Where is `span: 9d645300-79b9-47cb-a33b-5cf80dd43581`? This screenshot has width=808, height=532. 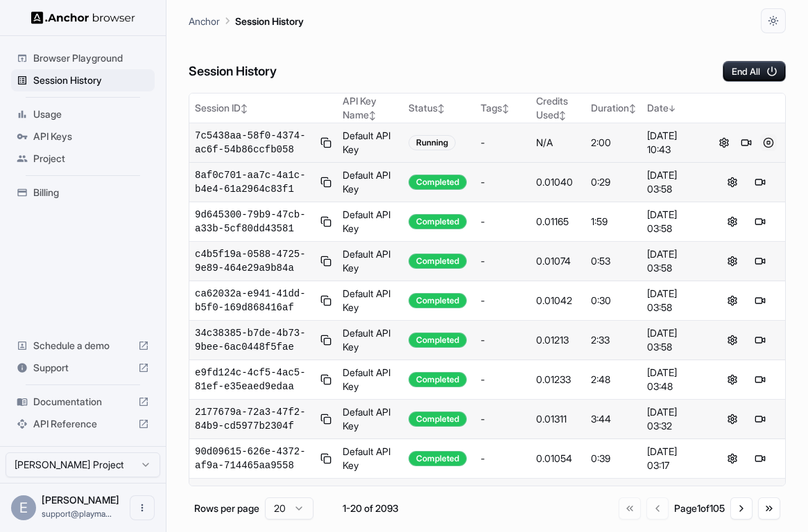
span: 9d645300-79b9-47cb-a33b-5cf80dd43581 is located at coordinates (254, 221).